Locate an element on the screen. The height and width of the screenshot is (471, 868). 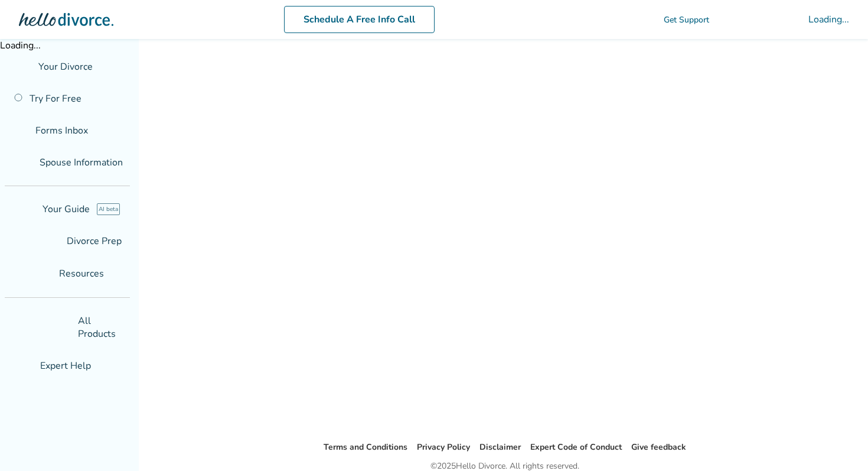
li: Give feedback is located at coordinates (658, 447).